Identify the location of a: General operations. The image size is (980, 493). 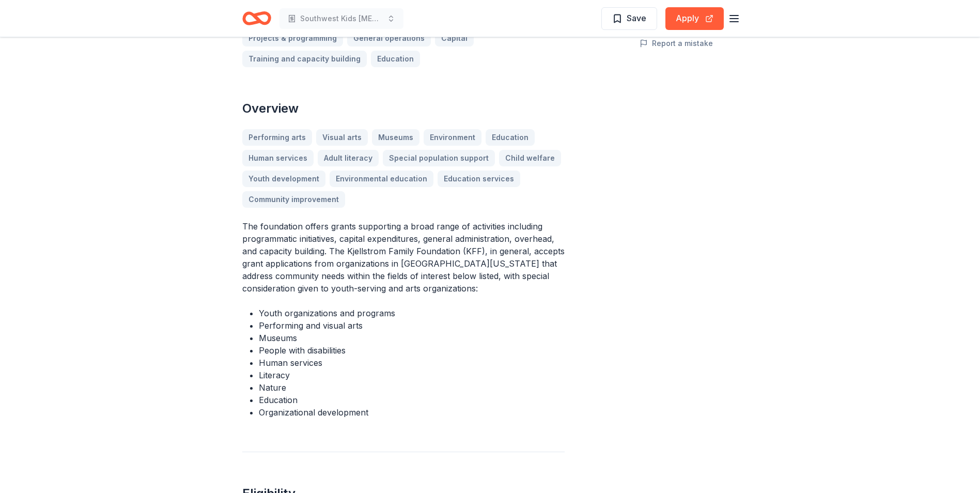
(389, 38).